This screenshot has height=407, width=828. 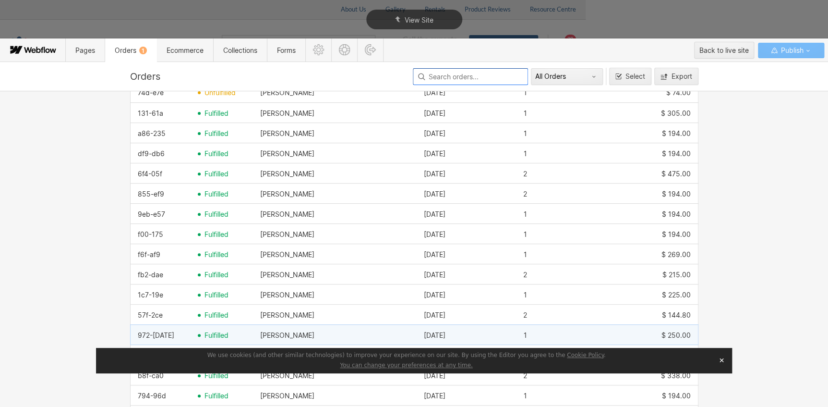 What do you see at coordinates (676, 375) in the screenshot?
I see `div: $ 338.00` at bounding box center [676, 375].